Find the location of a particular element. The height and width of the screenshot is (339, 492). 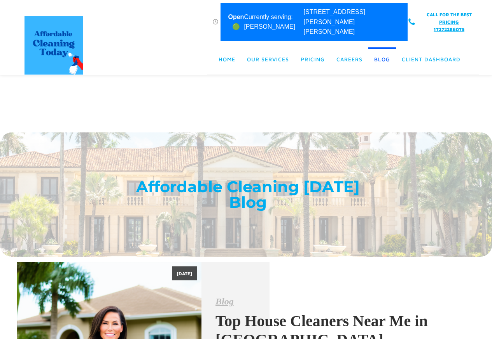

span: Open 🟢 is located at coordinates (236, 22).